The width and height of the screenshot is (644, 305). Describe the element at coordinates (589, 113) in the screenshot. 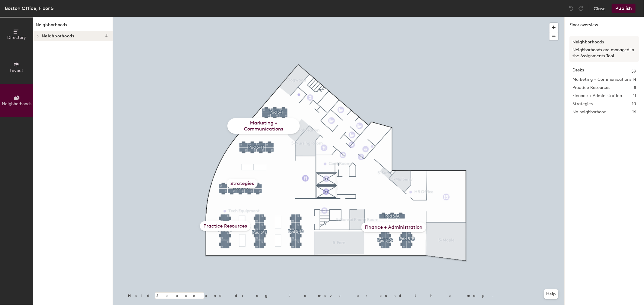

I see `span: No neighborhood` at that location.